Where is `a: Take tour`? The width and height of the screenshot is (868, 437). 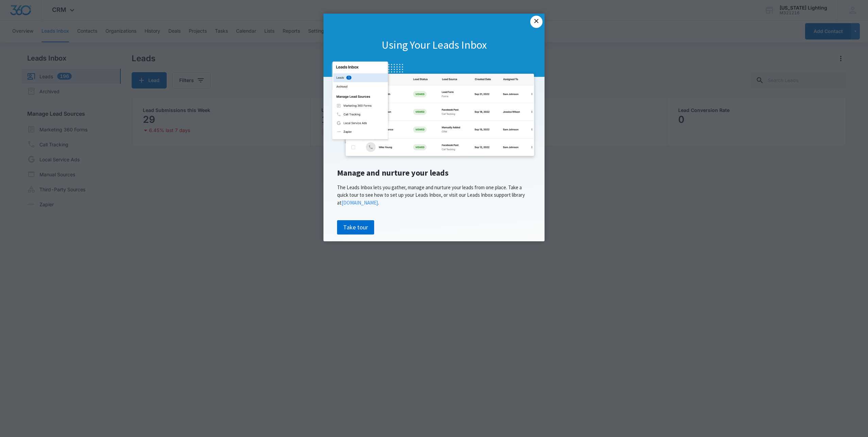
a: Take tour is located at coordinates (355, 228).